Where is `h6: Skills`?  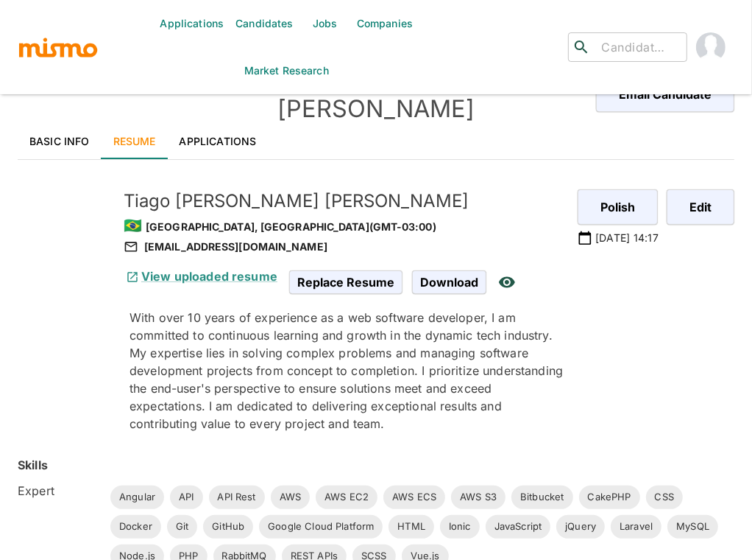 h6: Skills is located at coordinates (32, 465).